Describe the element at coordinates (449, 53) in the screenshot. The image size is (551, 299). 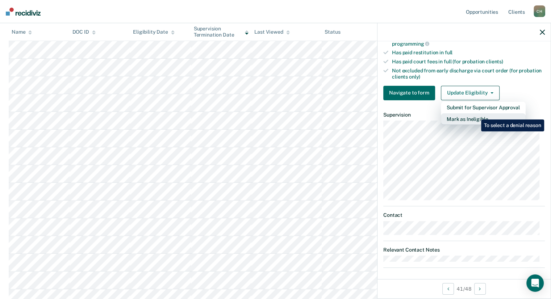
I see `span: full` at that location.